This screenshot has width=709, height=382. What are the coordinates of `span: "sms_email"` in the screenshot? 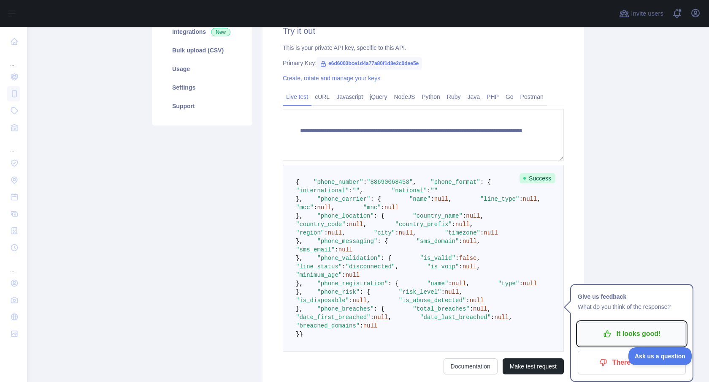 It's located at (315, 250).